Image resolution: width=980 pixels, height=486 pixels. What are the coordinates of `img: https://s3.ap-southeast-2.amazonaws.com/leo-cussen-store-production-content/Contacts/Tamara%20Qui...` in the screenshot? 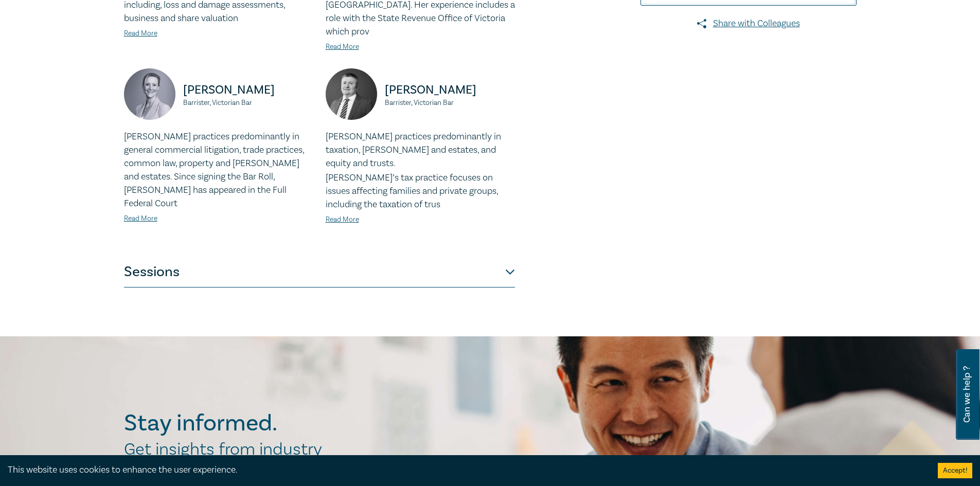 It's located at (150, 94).